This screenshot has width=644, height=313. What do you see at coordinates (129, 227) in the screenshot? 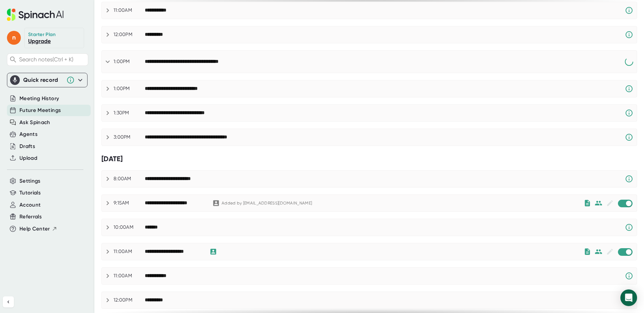
I see `div: 10:00AM` at bounding box center [129, 227].